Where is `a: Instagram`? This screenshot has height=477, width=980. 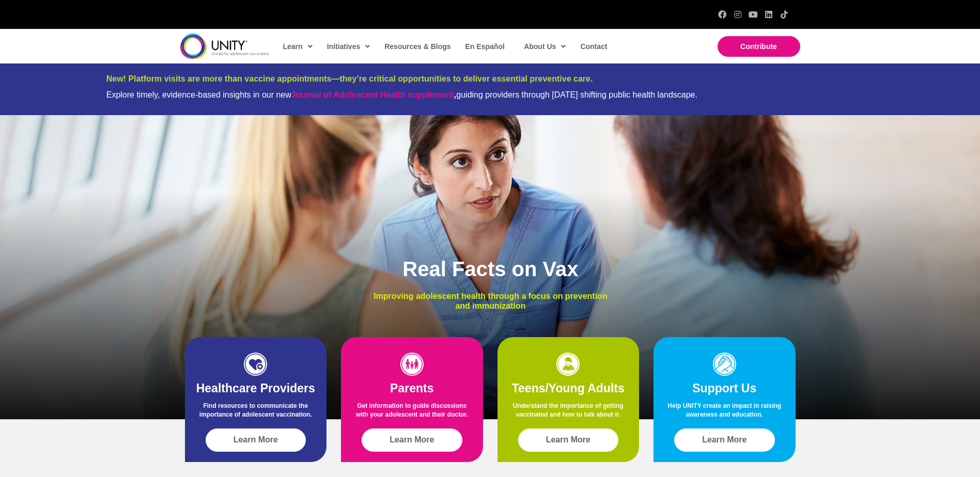
a: Instagram is located at coordinates (738, 15).